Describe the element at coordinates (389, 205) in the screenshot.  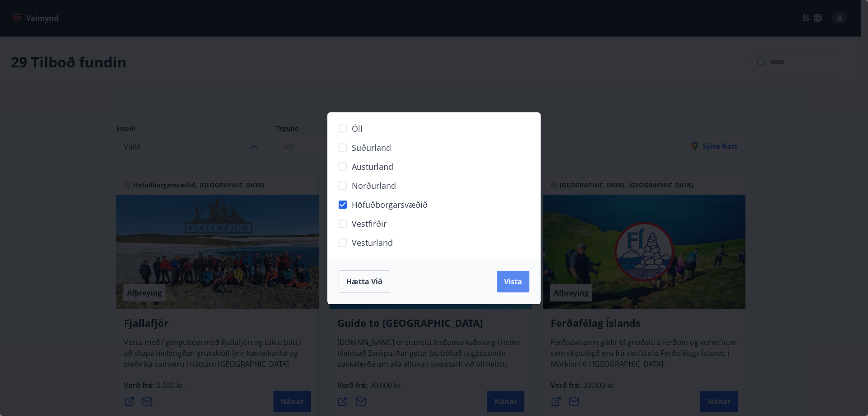
I see `span: Höfuðborgarsvæðið` at that location.